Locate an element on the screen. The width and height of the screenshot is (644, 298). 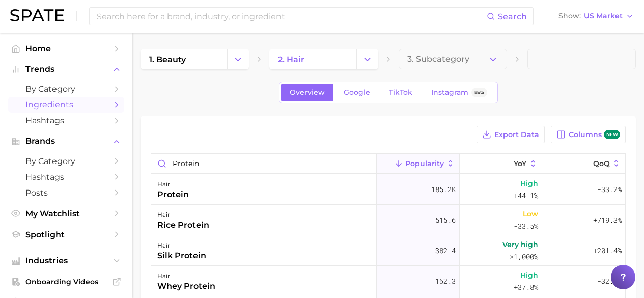
input: Search in hair is located at coordinates (264, 163).